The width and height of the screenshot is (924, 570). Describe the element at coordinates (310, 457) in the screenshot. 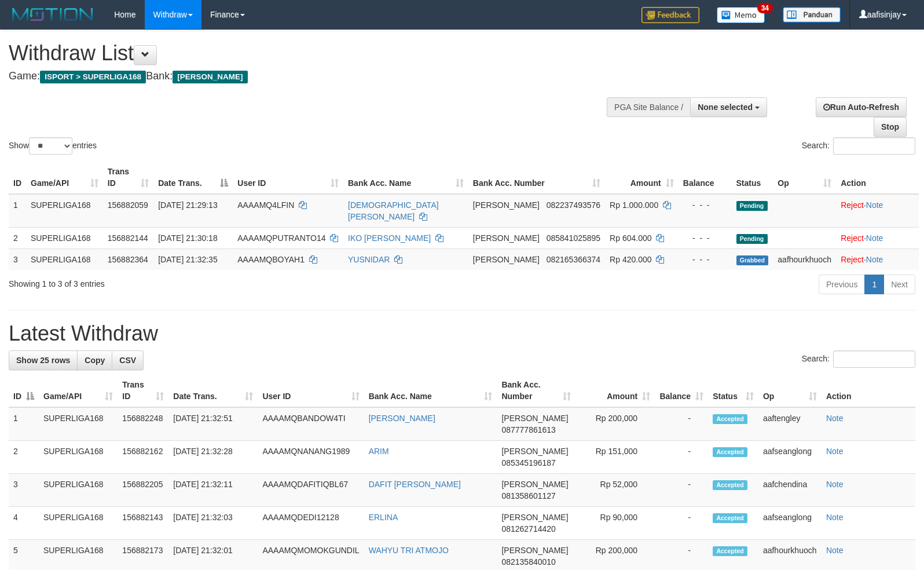

I see `td: AAAAMQNANANG1989` at that location.